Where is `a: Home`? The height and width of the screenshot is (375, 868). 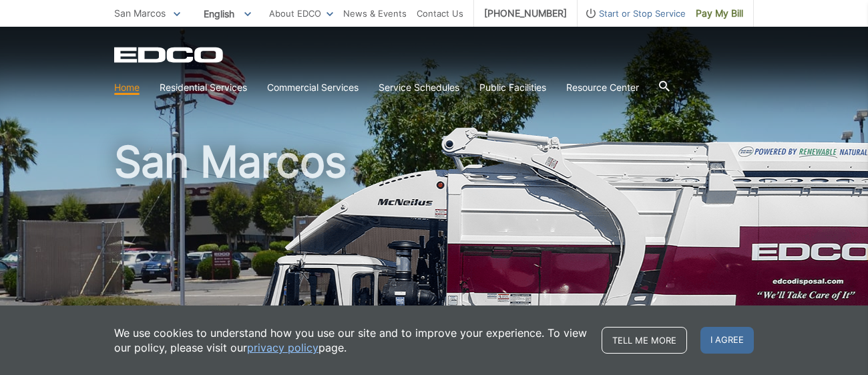
a: Home is located at coordinates (127, 88).